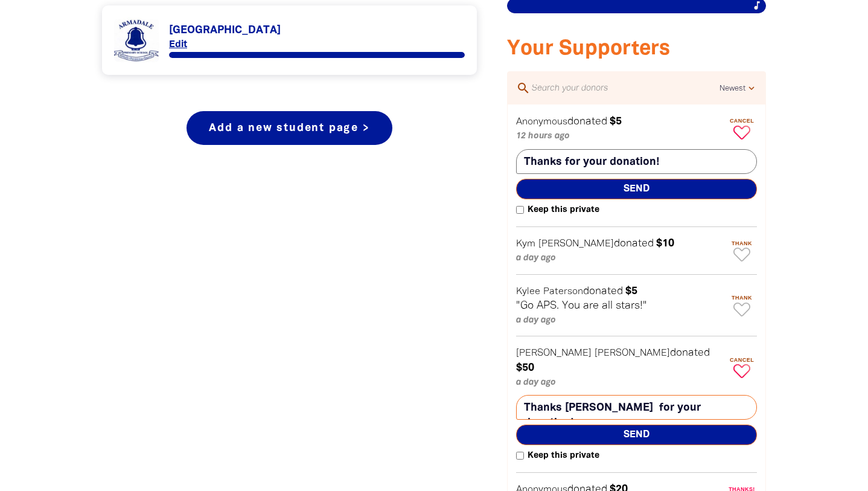  What do you see at coordinates (541, 122) in the screenshot?
I see `em: Anonymous` at bounding box center [541, 122].